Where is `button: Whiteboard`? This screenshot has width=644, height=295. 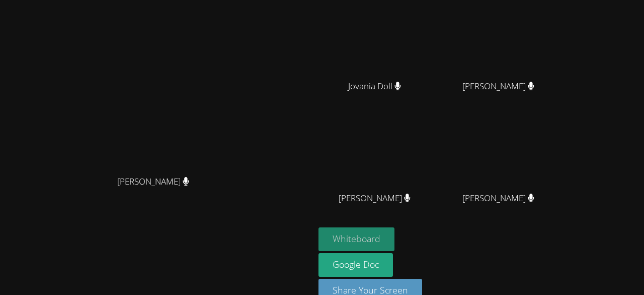 button: Whiteboard is located at coordinates (356, 239).